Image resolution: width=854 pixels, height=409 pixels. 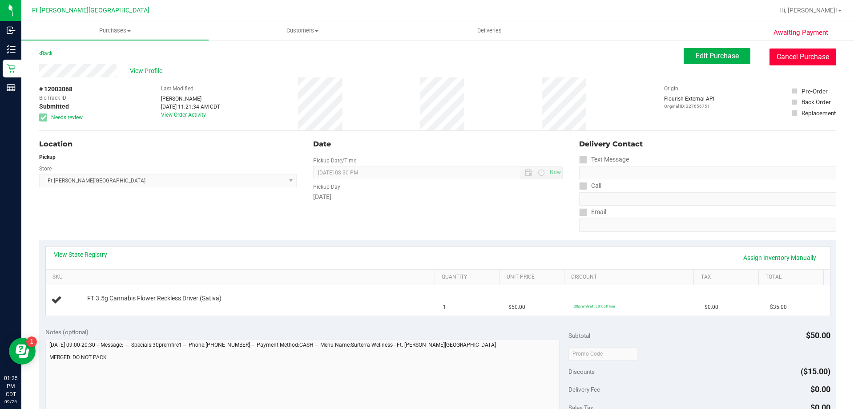 What do you see at coordinates (11, 30) in the screenshot?
I see `inline-svg: Inbound` at bounding box center [11, 30].